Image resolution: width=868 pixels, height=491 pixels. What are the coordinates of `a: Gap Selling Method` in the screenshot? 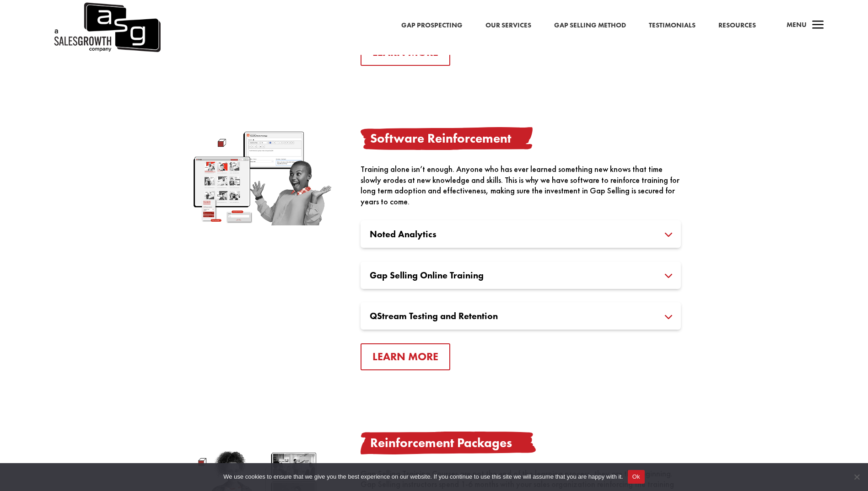 It's located at (590, 26).